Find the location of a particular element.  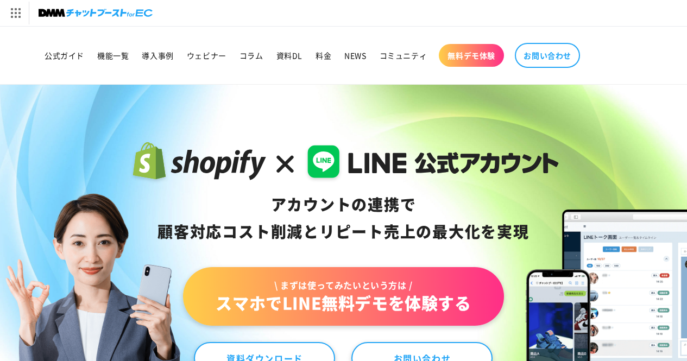

a: \ まずは使ってみたいという方は /スマホでLINE無料デモを体験する is located at coordinates (343, 297).